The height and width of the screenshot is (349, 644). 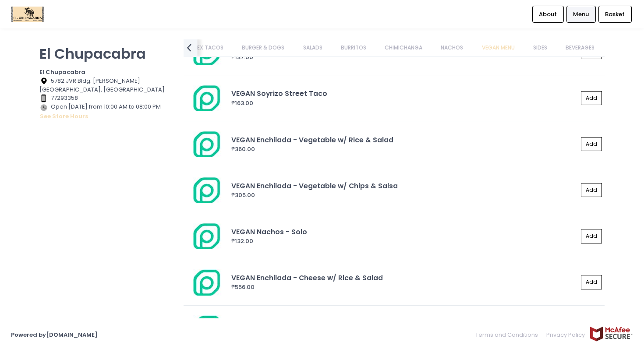 What do you see at coordinates (28, 14) in the screenshot?
I see `img: logo` at bounding box center [28, 14].